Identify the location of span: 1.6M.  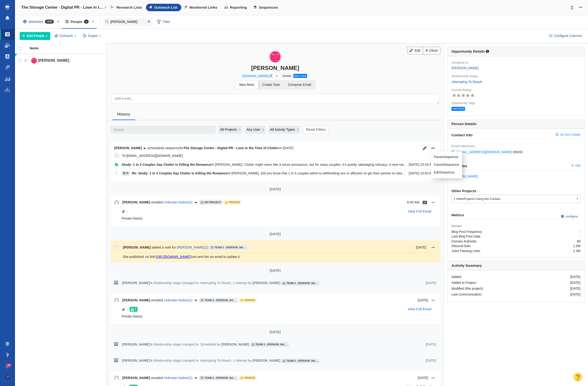
(516, 246).